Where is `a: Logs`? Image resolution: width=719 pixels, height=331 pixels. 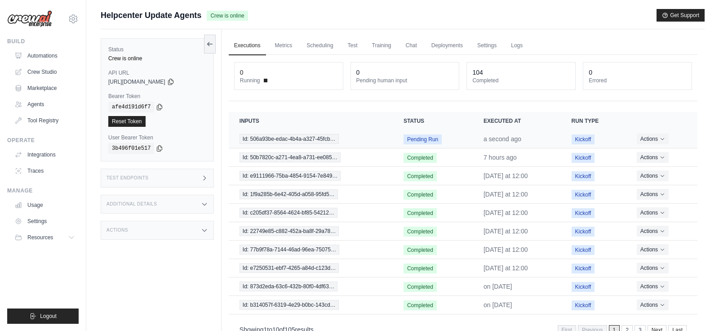
a: Logs is located at coordinates (517, 46).